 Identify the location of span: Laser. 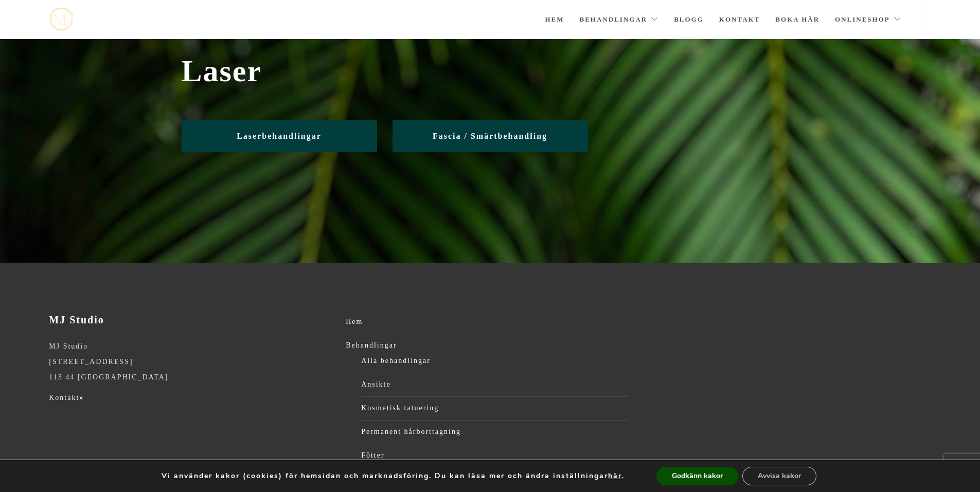
(490, 71).